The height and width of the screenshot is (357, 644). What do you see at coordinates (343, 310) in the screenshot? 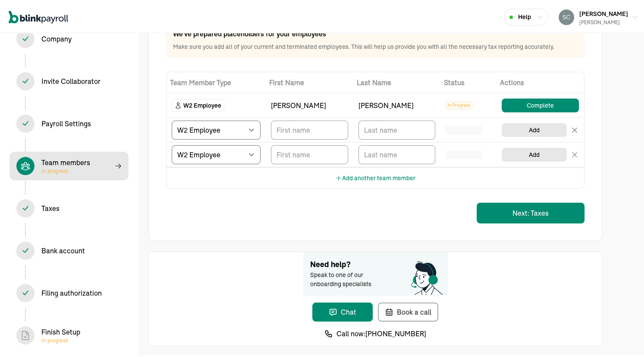
I see `button: Chat` at bounding box center [343, 310].